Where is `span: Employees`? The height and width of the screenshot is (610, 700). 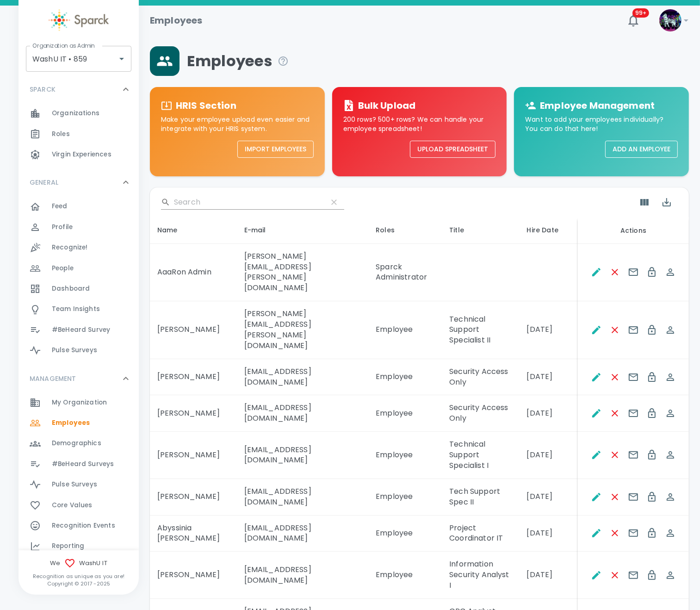
span: Employees is located at coordinates (238, 61).